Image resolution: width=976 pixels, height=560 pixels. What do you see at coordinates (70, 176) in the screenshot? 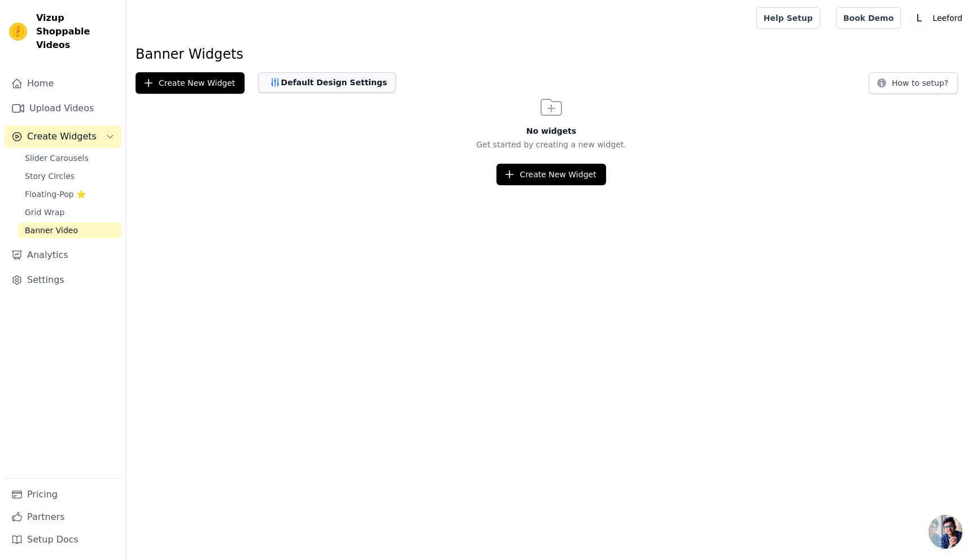
I see `a: Story Circles` at bounding box center [70, 176].